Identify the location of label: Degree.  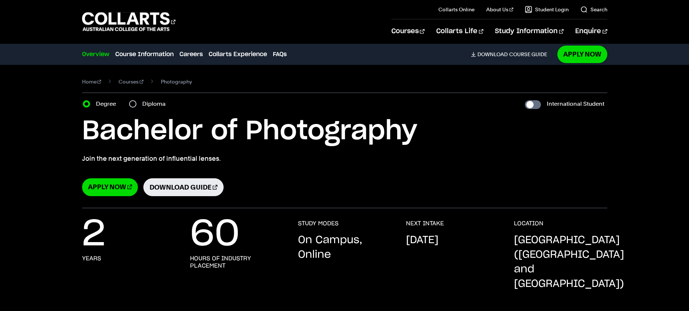
(108, 104).